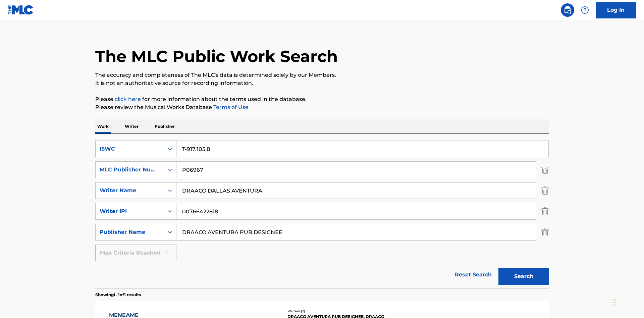 The image size is (644, 318). I want to click on a: Public Search, so click(567, 10).